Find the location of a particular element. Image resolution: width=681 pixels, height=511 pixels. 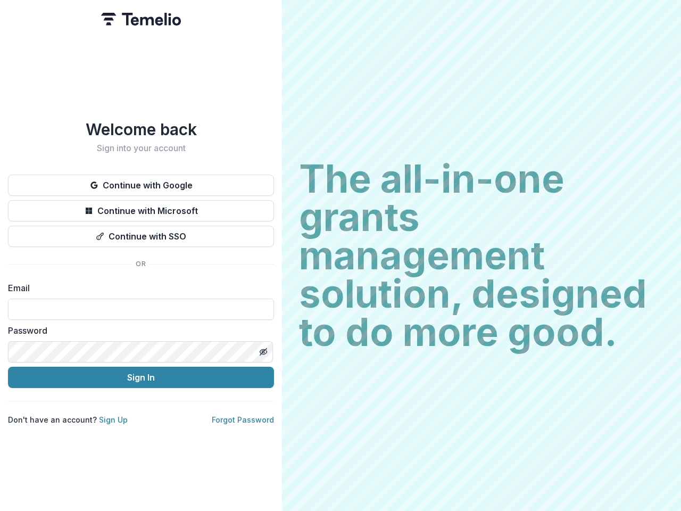

a: Sign Up is located at coordinates (113, 419).